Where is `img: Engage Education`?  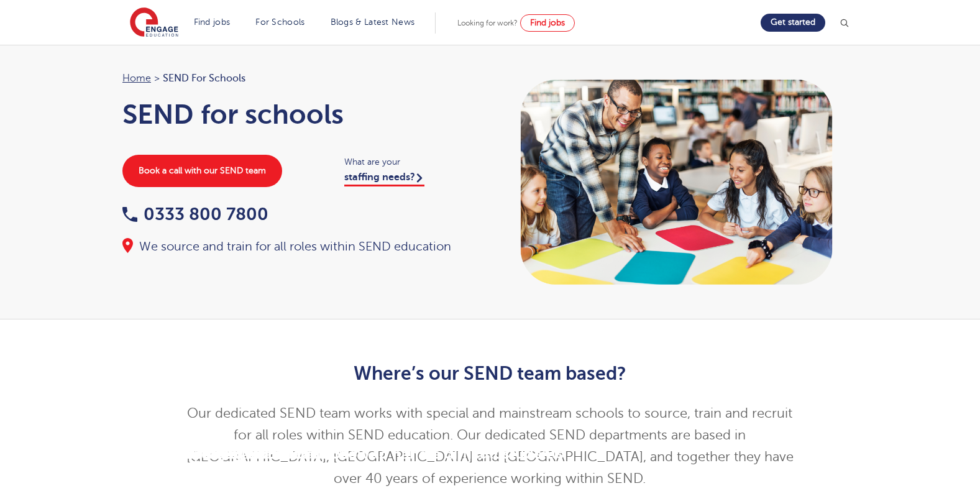
img: Engage Education is located at coordinates (154, 23).